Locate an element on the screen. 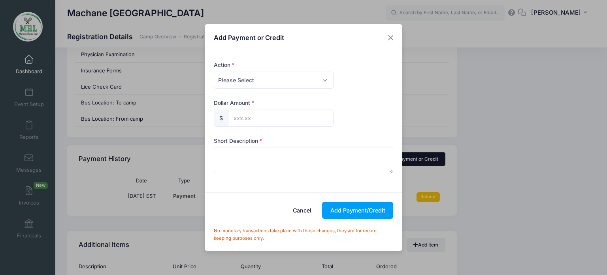 Image resolution: width=607 pixels, height=275 pixels. label: Short Description is located at coordinates (238, 141).